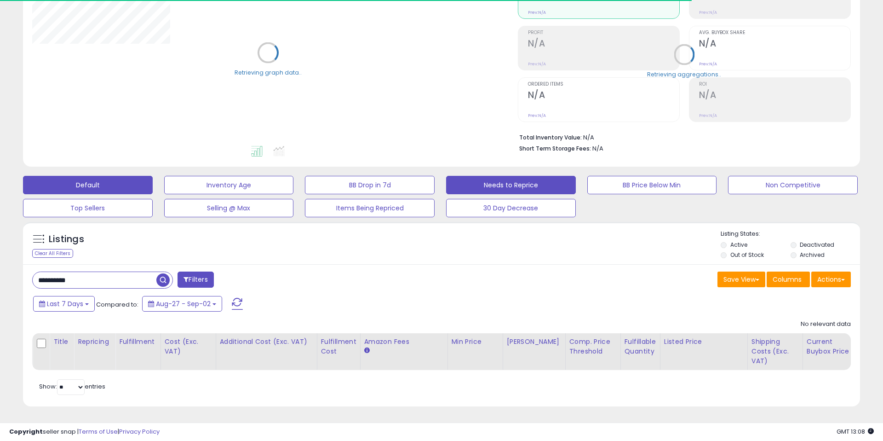  I want to click on div: Amazon Fees, so click(404, 341).